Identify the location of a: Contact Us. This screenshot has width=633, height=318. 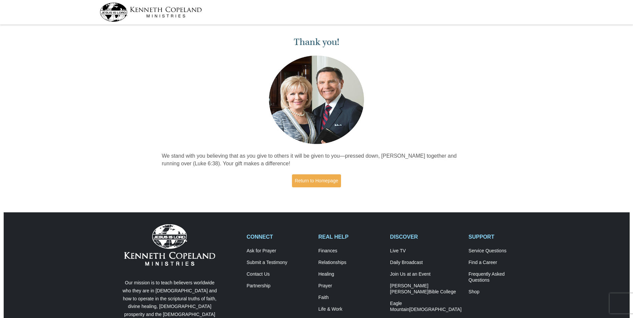
(279, 274).